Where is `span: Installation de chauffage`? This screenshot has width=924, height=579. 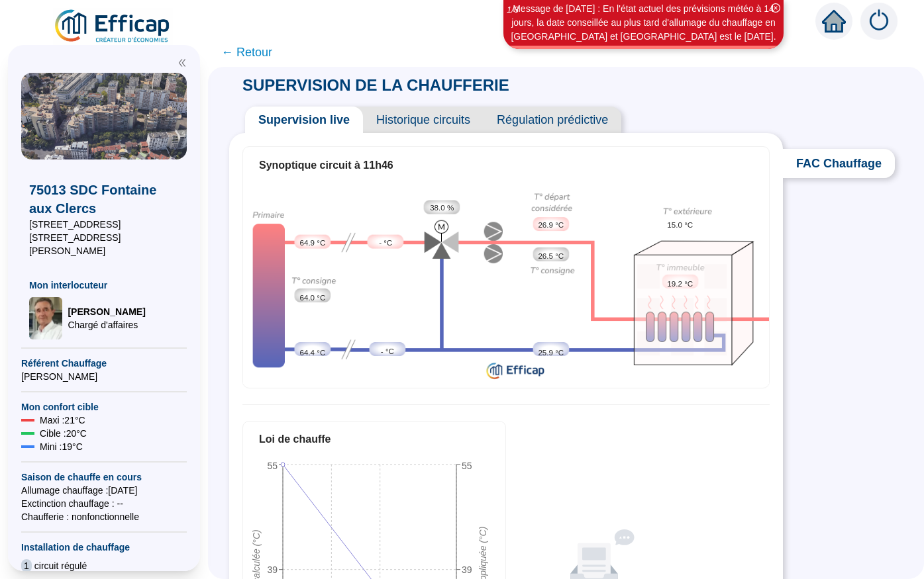 span: Installation de chauffage is located at coordinates (104, 548).